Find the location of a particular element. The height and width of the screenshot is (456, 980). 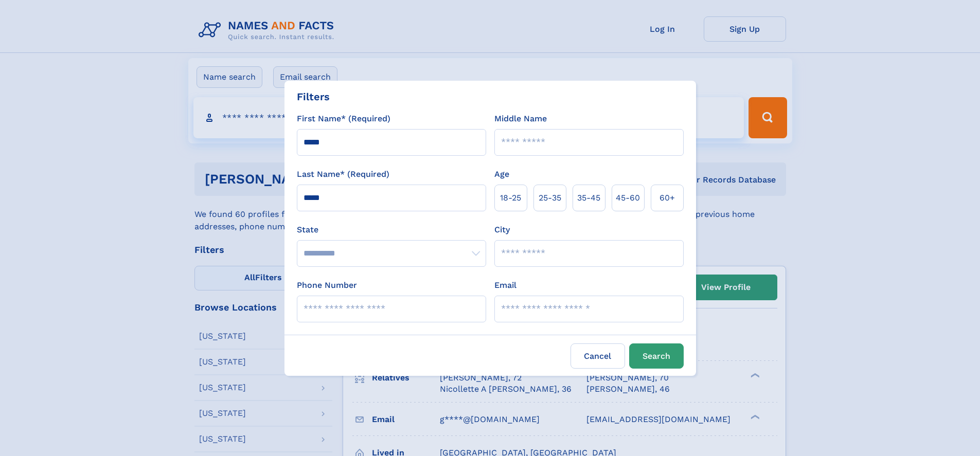

label: Middle Name is located at coordinates (520, 119).